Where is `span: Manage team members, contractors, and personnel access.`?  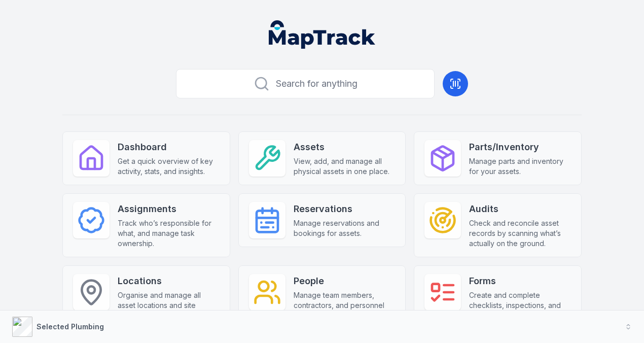
span: Manage team members, contractors, and personnel access. is located at coordinates (344, 306).